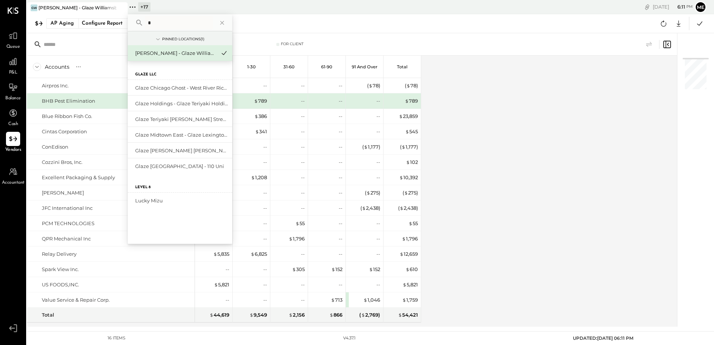 The height and width of the screenshot is (345, 714). I want to click on div: Relay Delivery, so click(59, 254).